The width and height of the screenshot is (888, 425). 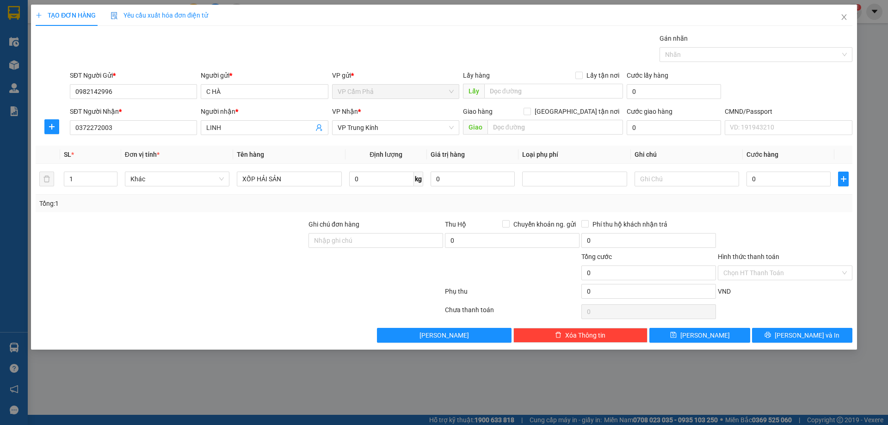 I want to click on div: Người gửi, so click(x=264, y=75).